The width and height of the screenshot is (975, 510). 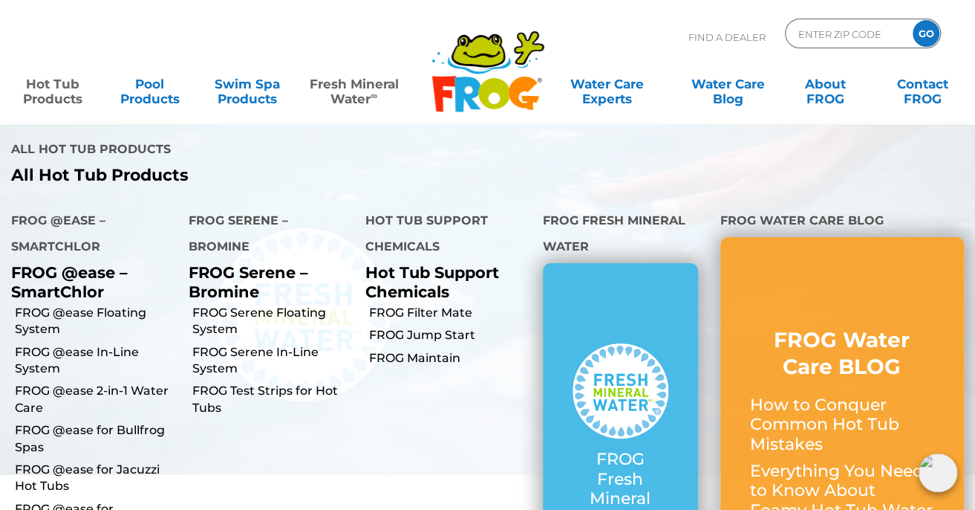 I want to click on a: Swim SpaProducts, so click(x=247, y=84).